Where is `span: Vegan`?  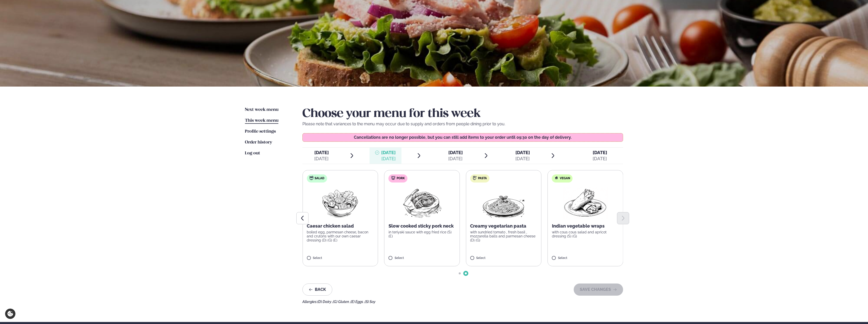 span: Vegan is located at coordinates (565, 179).